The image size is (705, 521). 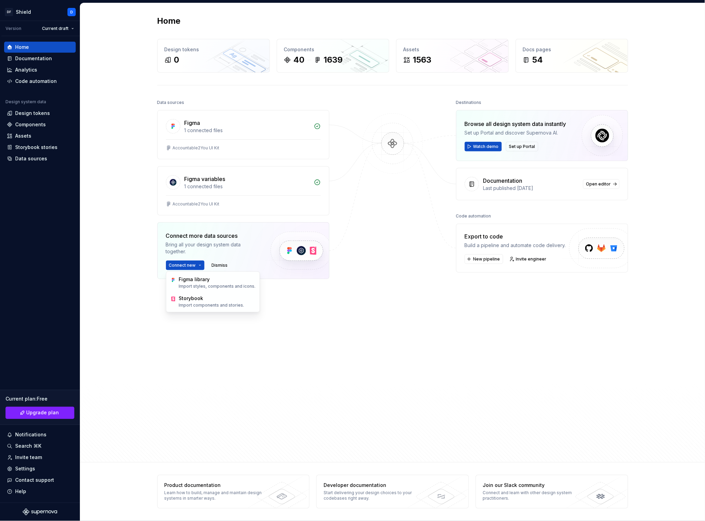 I want to click on span: New pipeline, so click(x=486, y=259).